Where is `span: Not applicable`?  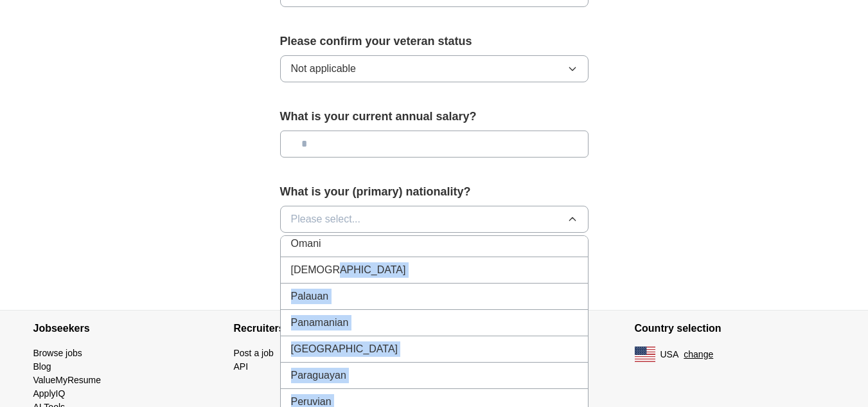 span: Not applicable is located at coordinates (323, 69).